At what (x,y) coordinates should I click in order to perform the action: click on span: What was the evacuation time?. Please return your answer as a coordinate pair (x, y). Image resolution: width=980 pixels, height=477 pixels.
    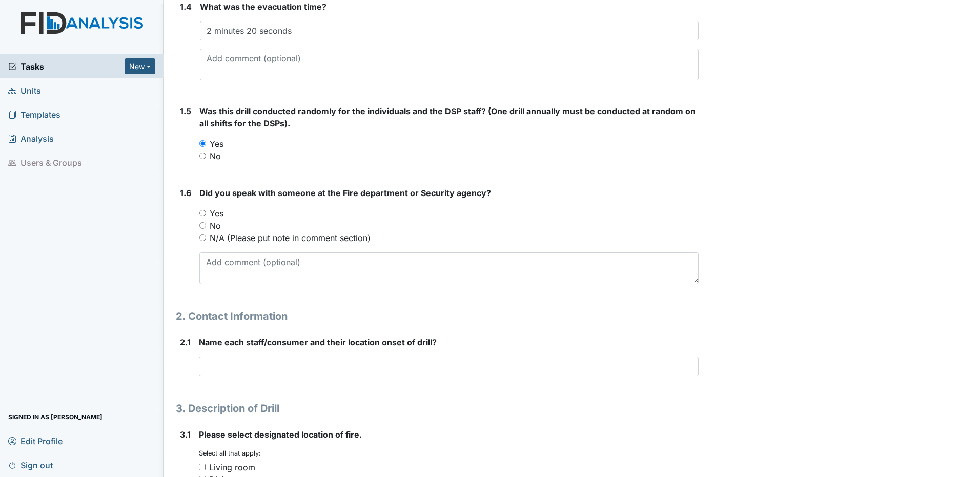
    Looking at the image, I should click on (263, 7).